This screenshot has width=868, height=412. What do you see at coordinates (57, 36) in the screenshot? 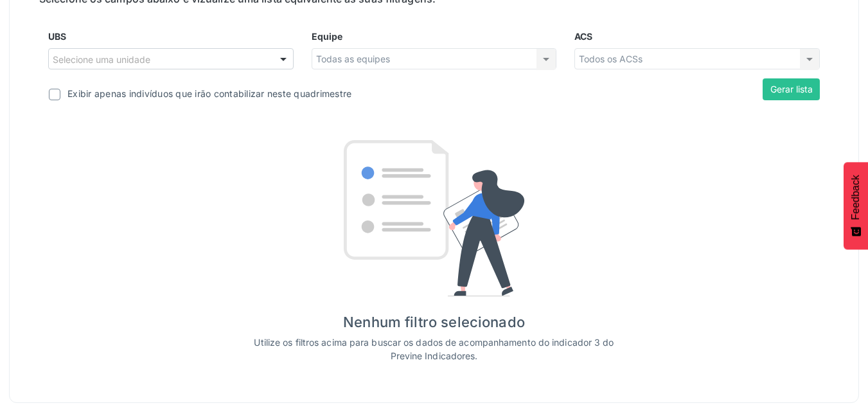
I see `label: UBS` at bounding box center [57, 36].